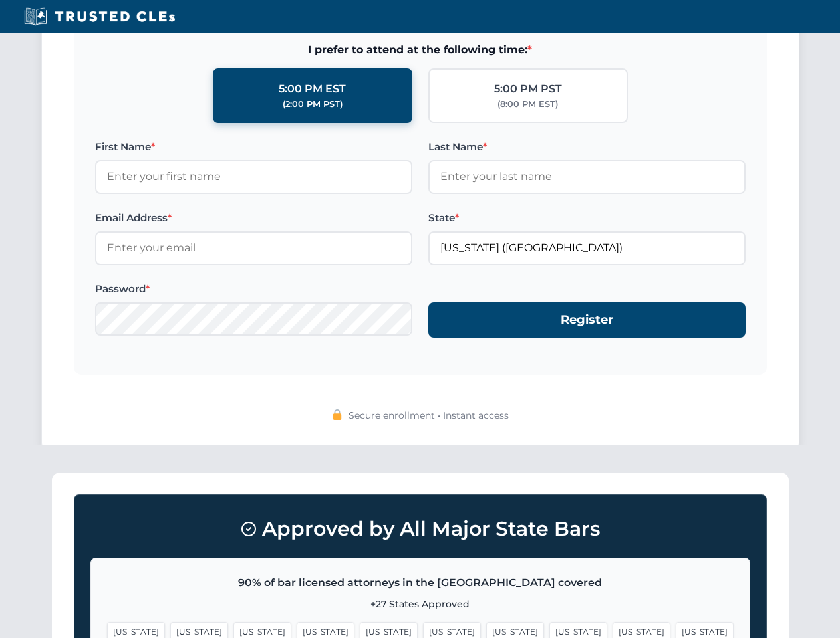 This screenshot has height=638, width=840. What do you see at coordinates (313, 104) in the screenshot?
I see `div: (2:00 PM PST)` at bounding box center [313, 104].